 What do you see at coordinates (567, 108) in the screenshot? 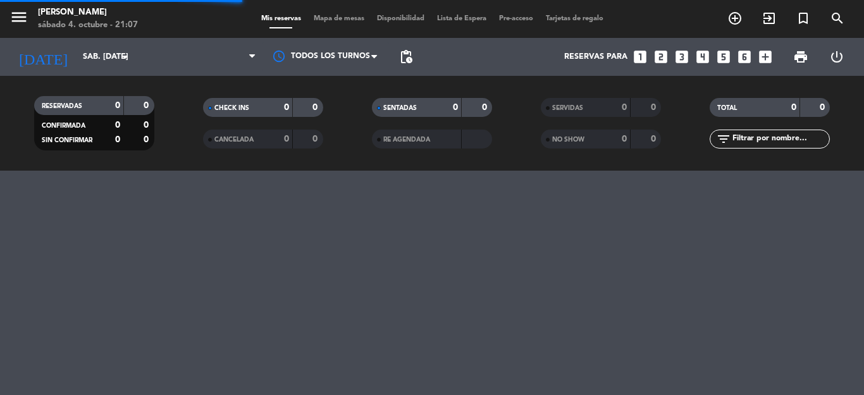
I see `span: SERVIDAS` at bounding box center [567, 108].